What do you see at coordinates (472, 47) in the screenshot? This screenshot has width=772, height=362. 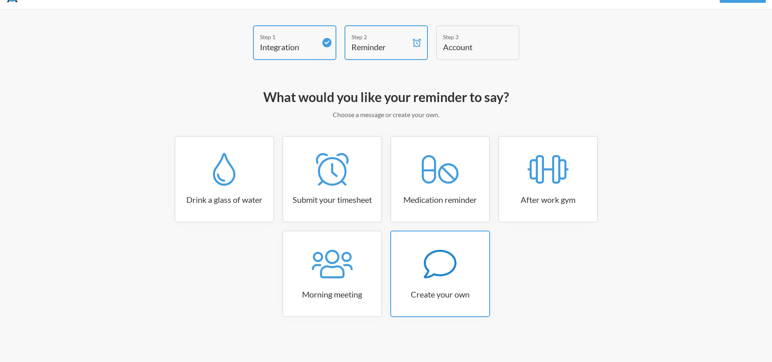 I see `h4: Account` at bounding box center [472, 47].